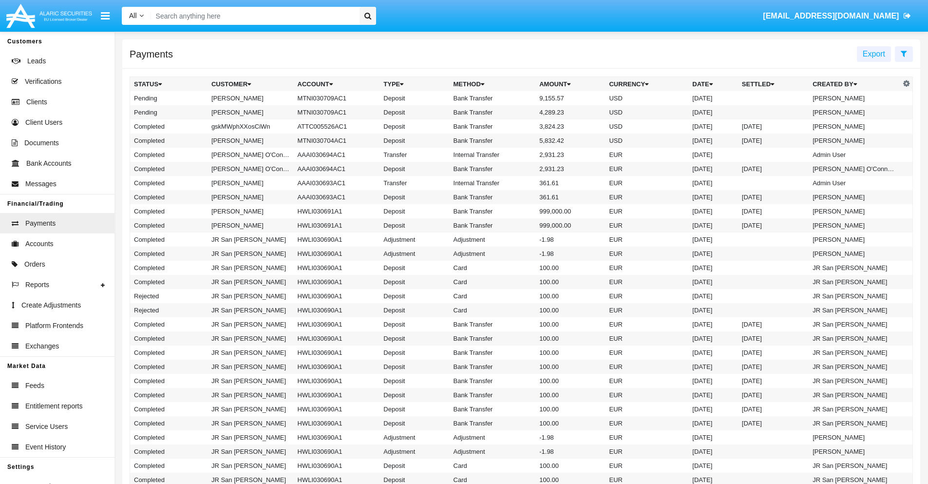  I want to click on td: MTNI030704AC1, so click(336, 140).